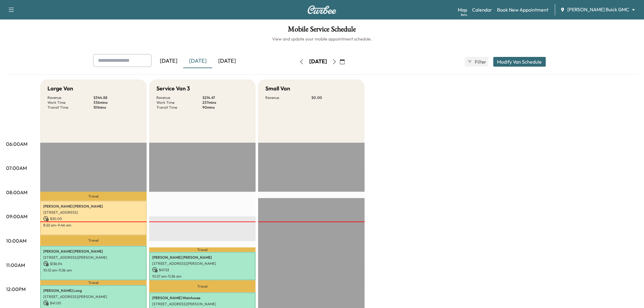 The width and height of the screenshot is (644, 308). What do you see at coordinates (322, 9) in the screenshot?
I see `img: Curbee Logo` at bounding box center [322, 9].